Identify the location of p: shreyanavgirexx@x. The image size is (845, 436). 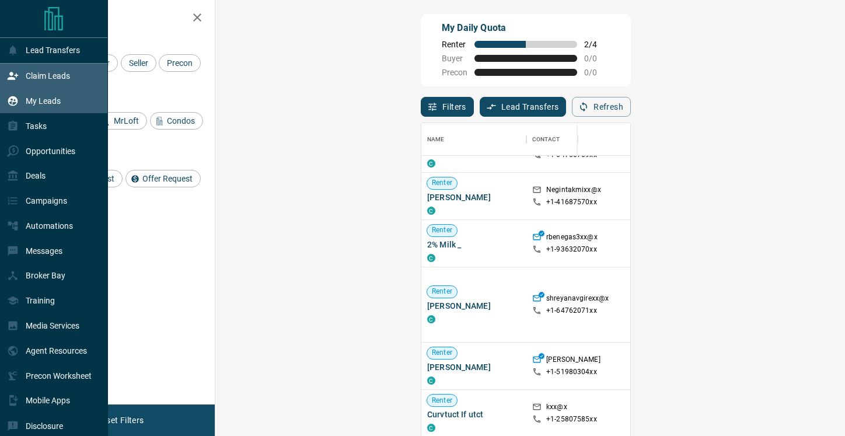
(577, 299).